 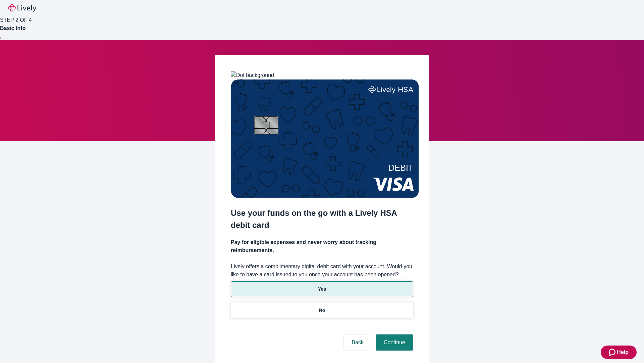 I want to click on img: Debit card, so click(x=324, y=138).